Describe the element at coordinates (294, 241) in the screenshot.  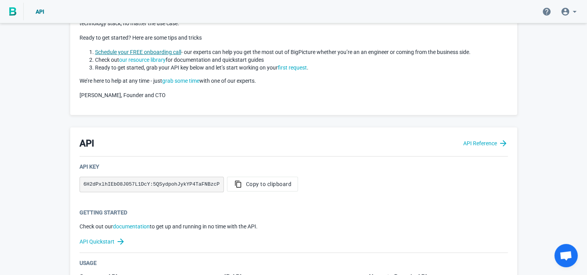
I see `a: API Quickstart` at that location.